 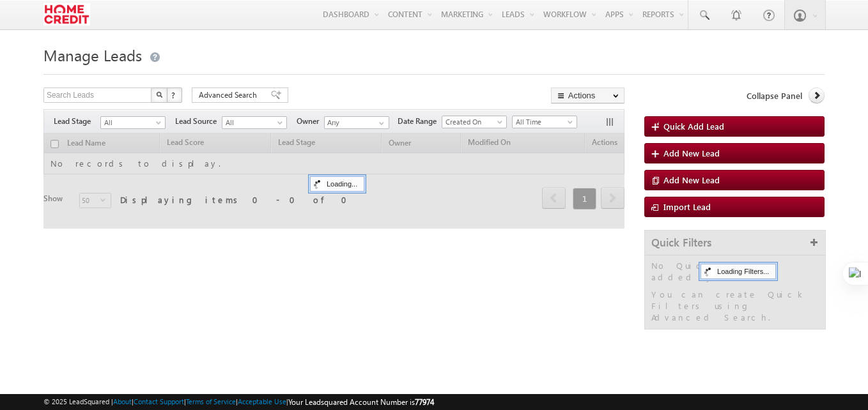 What do you see at coordinates (475, 122) in the screenshot?
I see `a: Created On` at bounding box center [475, 122].